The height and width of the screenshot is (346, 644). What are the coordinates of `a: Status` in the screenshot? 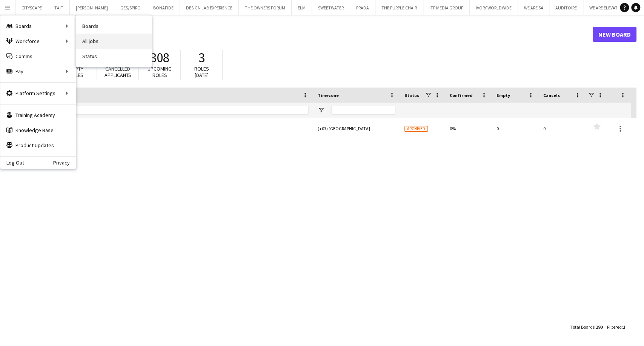 It's located at (114, 56).